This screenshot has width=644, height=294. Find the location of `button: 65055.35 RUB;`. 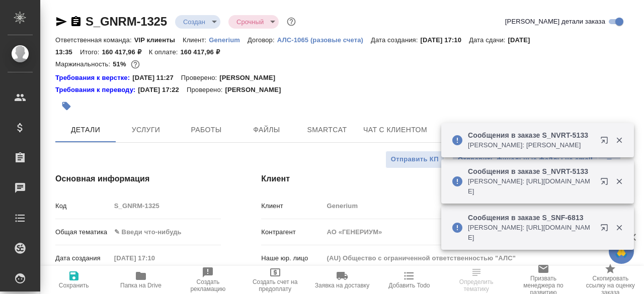

button: 65055.35 RUB; is located at coordinates (135, 64).